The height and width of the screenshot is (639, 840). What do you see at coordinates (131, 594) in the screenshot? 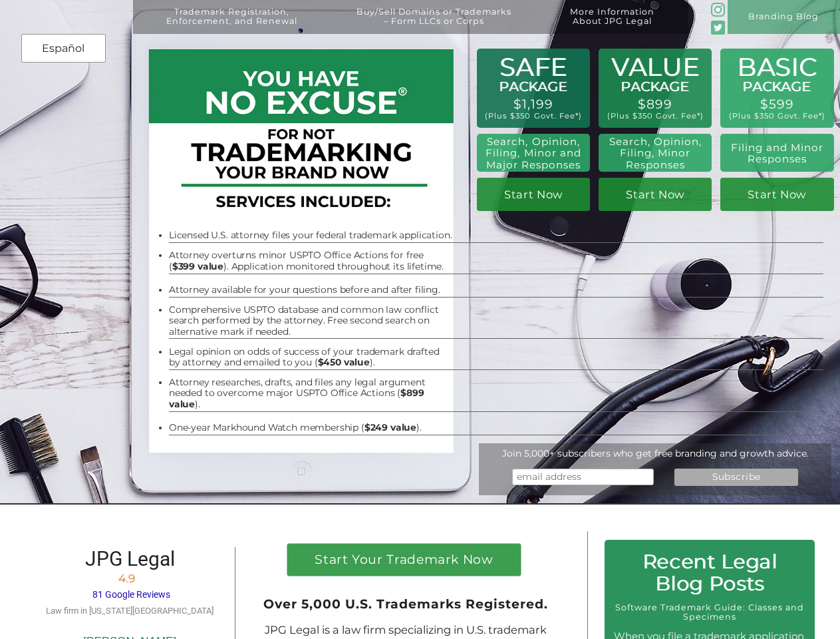
I see `span: 81 Google Reviews` at bounding box center [131, 594].